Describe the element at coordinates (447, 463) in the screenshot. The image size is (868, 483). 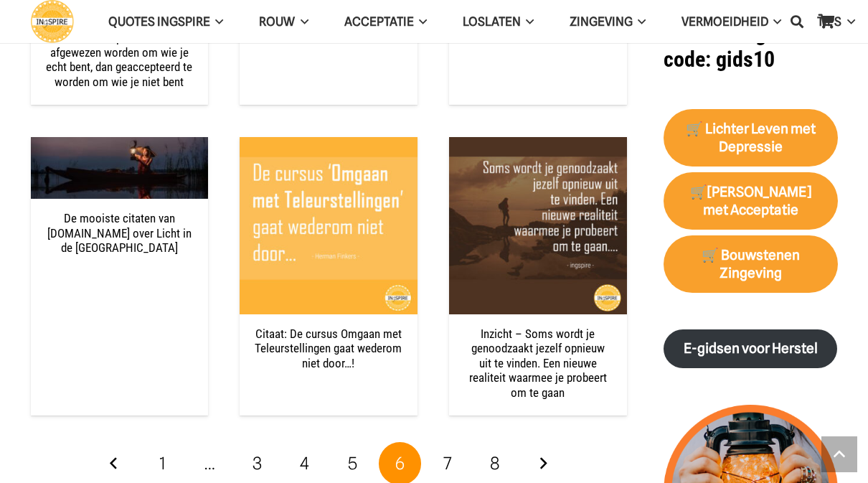
I see `span: 7` at that location.